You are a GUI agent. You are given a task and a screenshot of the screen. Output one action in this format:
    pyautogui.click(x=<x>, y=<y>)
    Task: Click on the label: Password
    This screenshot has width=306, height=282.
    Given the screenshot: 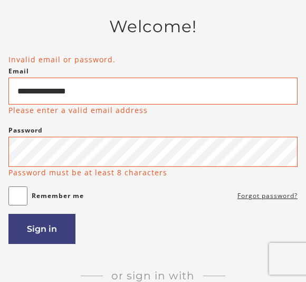 What is the action you would take?
    pyautogui.click(x=25, y=130)
    